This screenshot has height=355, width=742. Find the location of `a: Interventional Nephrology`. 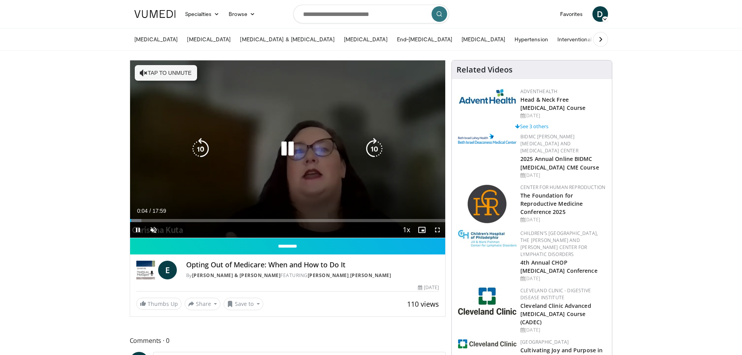

a: Interventional Nephrology is located at coordinates (590, 39).